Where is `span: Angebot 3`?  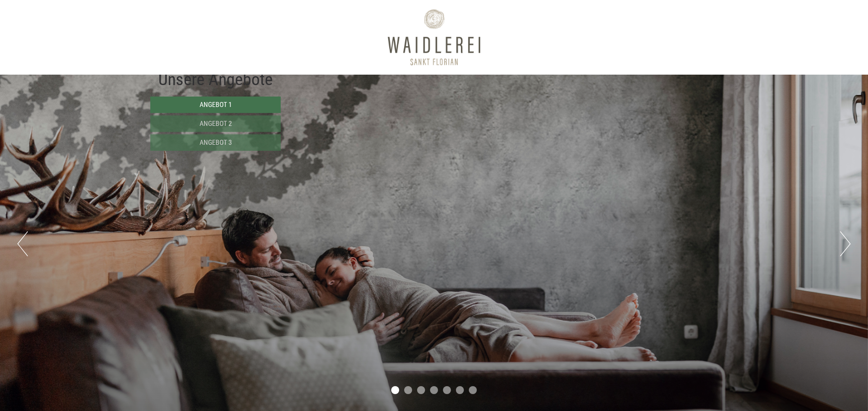 span: Angebot 3 is located at coordinates (215, 143).